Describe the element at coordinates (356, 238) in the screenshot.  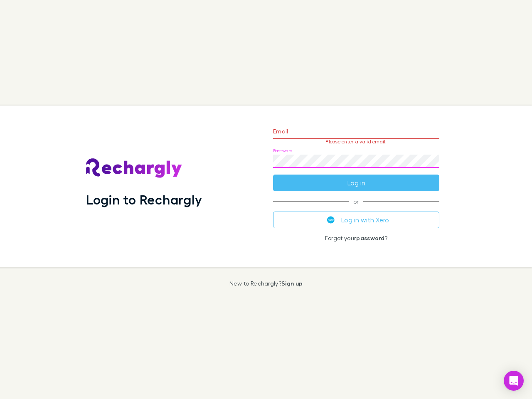
I see `p: Forgot your ?` at that location.